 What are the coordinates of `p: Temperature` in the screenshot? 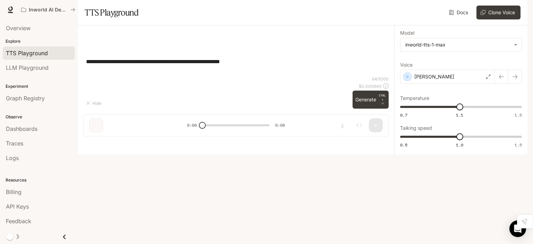 It's located at (415, 98).